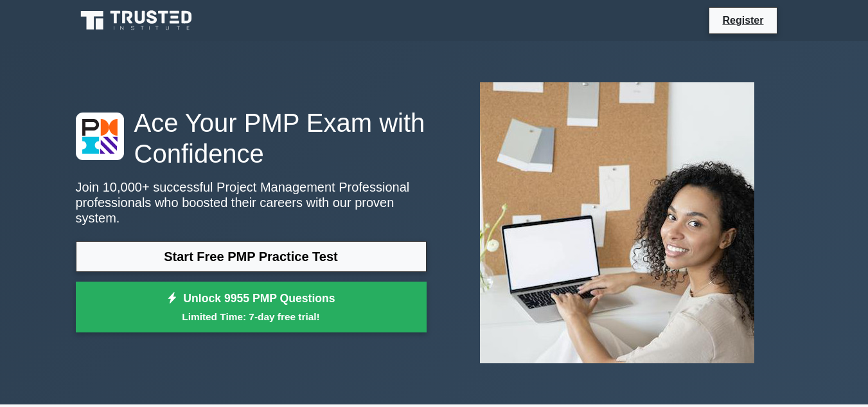 This screenshot has width=868, height=407. Describe the element at coordinates (252, 256) in the screenshot. I see `a: Start Free PMP Practice Test` at that location.